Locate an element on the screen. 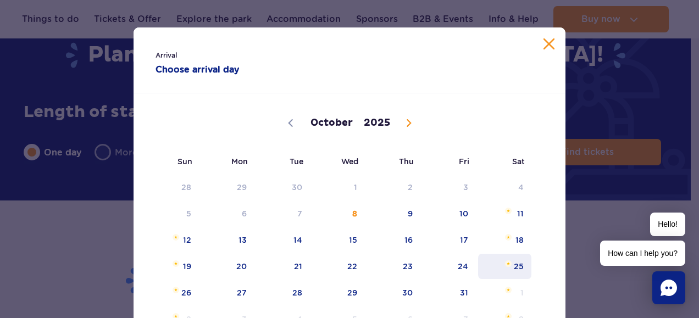 This screenshot has height=318, width=699. span: Wed is located at coordinates (338, 162).